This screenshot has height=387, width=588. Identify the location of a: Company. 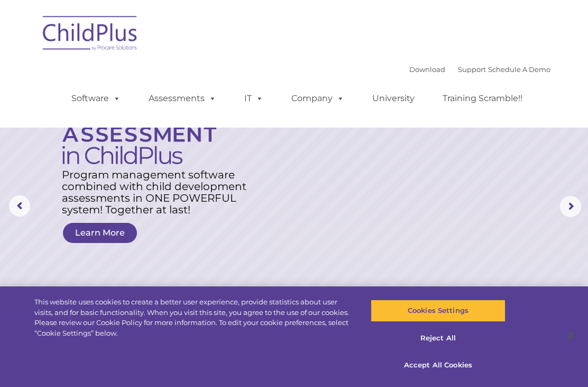
(318, 99).